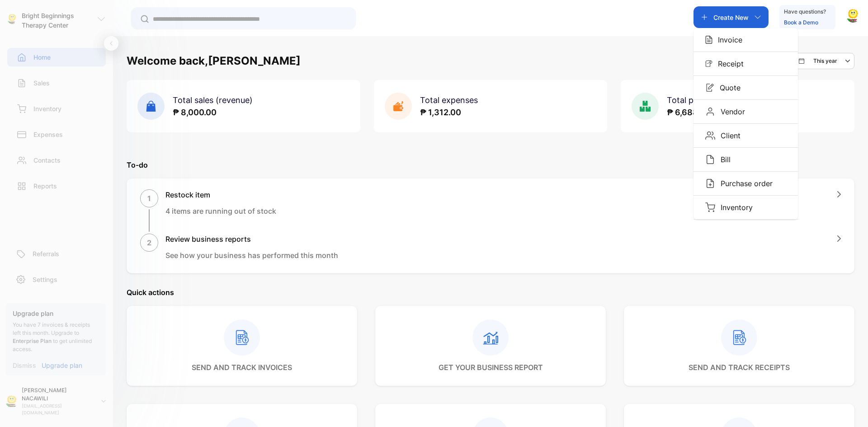  What do you see at coordinates (45, 279) in the screenshot?
I see `p: Settings` at bounding box center [45, 279].